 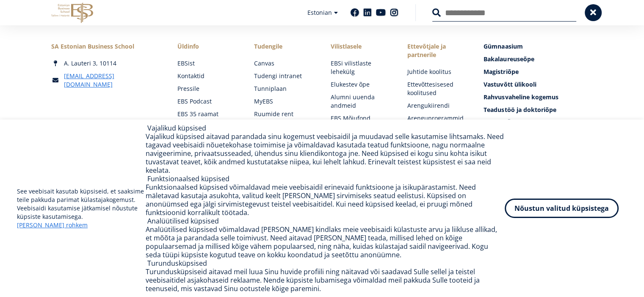 I want to click on a: EBS Podcast, so click(x=207, y=102).